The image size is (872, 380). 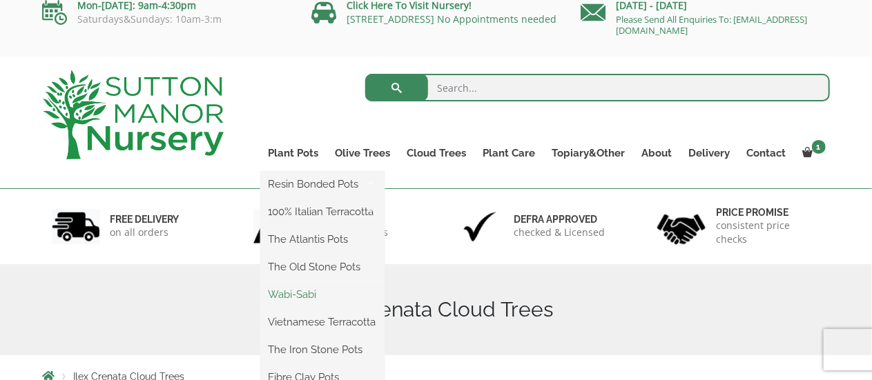 I want to click on img: 3.jpg, so click(x=480, y=226).